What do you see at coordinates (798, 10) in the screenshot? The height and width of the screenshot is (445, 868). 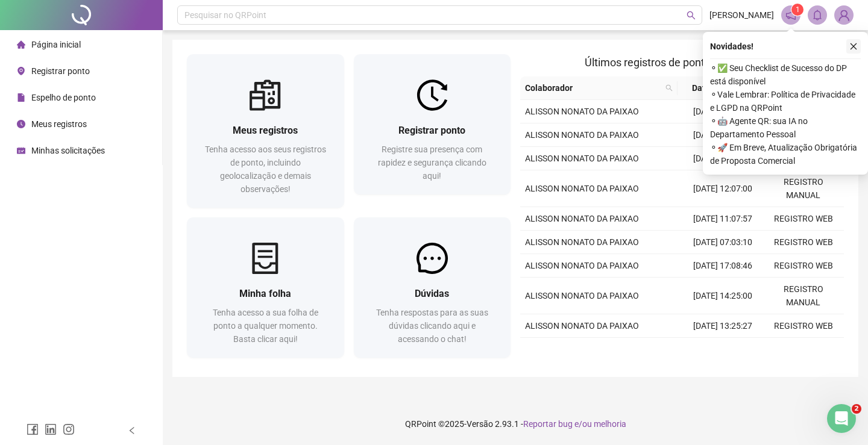 I see `sup: 1` at bounding box center [798, 10].